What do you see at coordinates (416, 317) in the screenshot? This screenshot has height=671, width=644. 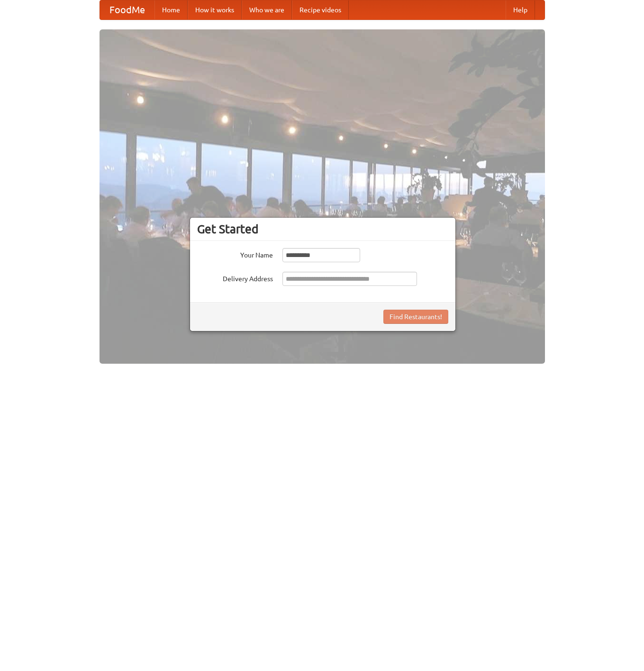 I see `button: Find Restaurants!` at bounding box center [416, 317].